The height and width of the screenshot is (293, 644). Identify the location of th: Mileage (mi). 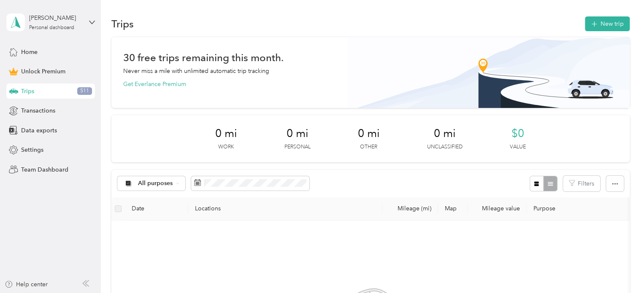
(410, 209).